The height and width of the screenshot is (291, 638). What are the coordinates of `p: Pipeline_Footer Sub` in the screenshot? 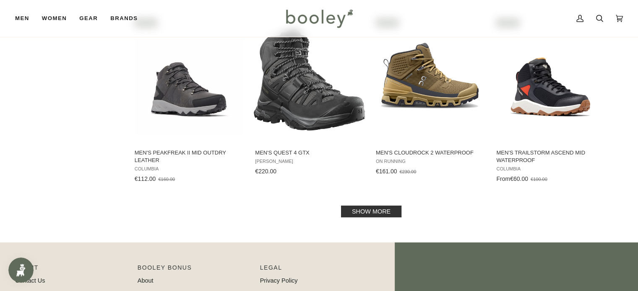 It's located at (317, 270).